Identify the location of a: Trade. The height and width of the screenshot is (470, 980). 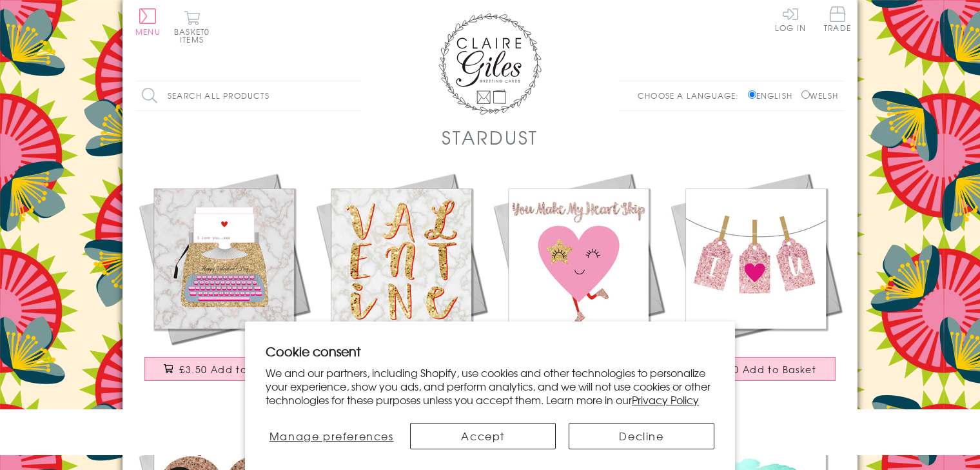
(838, 20).